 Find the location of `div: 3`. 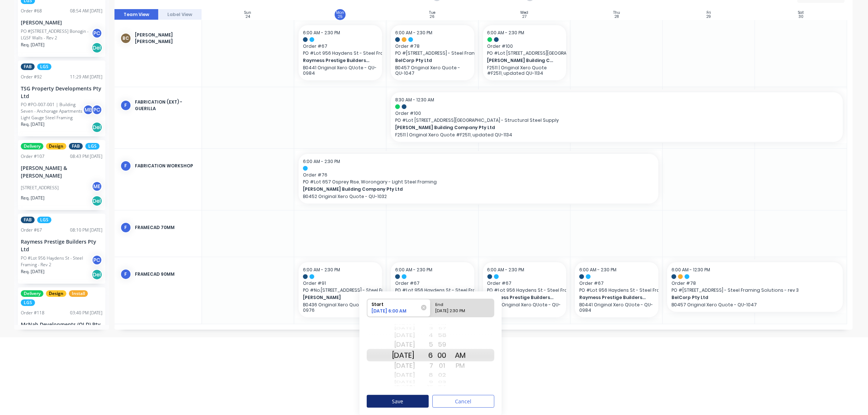

div: 3 is located at coordinates (424, 328).